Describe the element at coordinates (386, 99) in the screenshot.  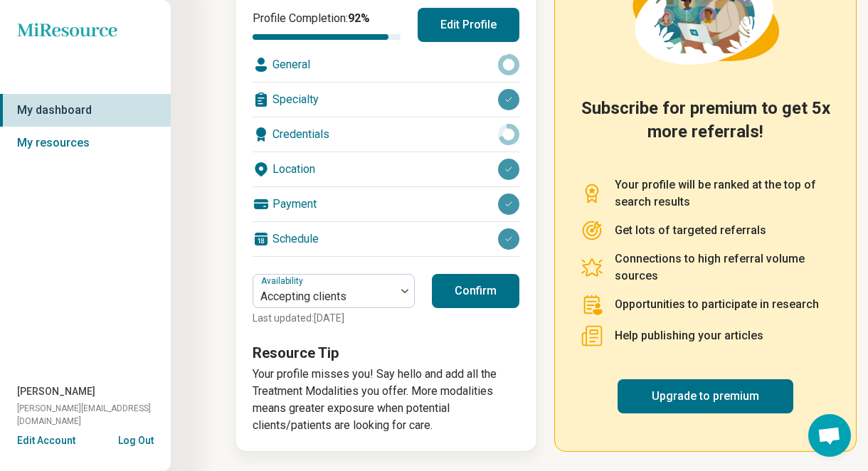
I see `div: Specialty` at that location.